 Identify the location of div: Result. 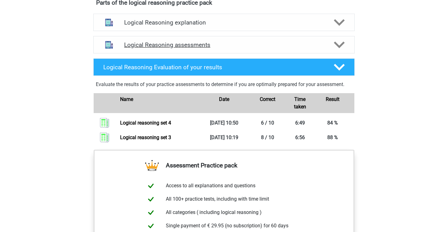
(333, 103).